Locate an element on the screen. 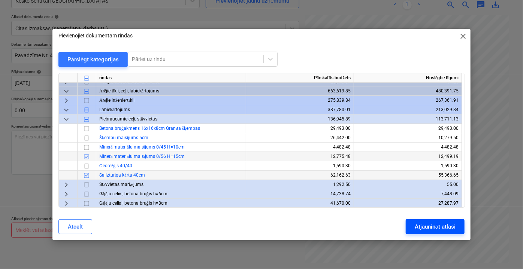 The height and width of the screenshot is (269, 523). span: Ārējie tīkli, ceļi, labiekārtojums is located at coordinates (129, 91).